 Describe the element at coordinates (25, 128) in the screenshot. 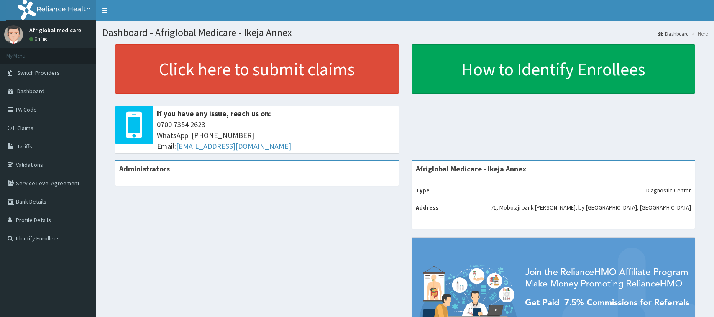

I see `span: Claims` at that location.